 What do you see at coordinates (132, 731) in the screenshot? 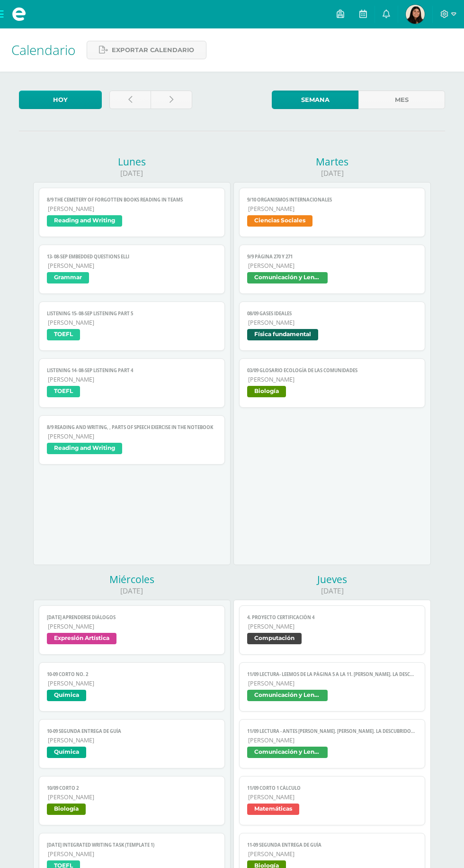
I see `span: 10-09 SEGUNDA ENTREGA DE GUÍA` at bounding box center [132, 731].